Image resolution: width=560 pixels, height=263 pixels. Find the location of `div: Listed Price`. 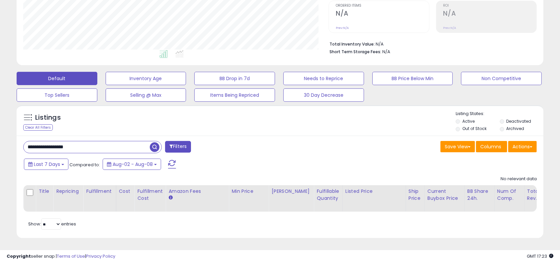

div: Listed Price is located at coordinates (374, 191).